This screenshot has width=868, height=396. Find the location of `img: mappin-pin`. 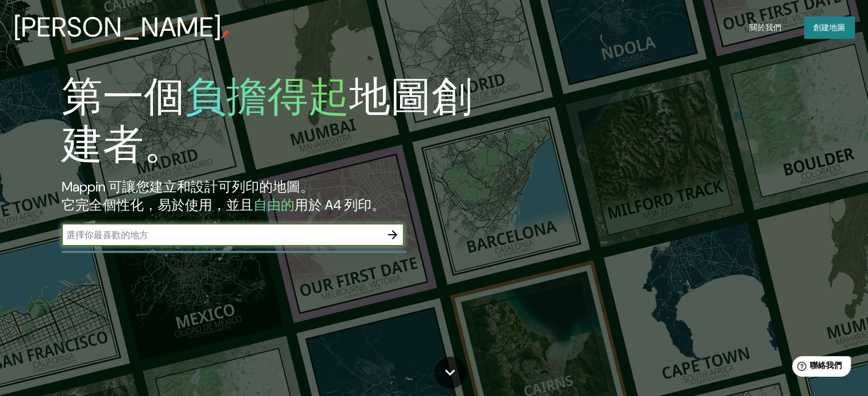

img: mappin-pin is located at coordinates (225, 34).